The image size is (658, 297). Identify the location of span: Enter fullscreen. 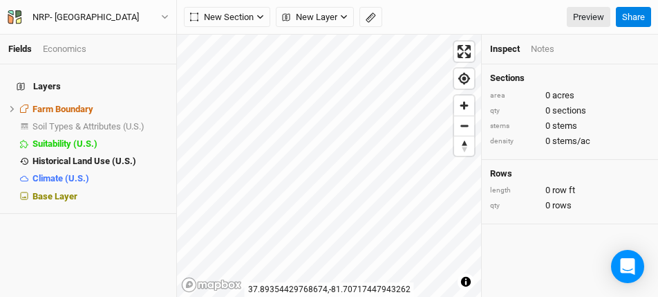
(464, 51).